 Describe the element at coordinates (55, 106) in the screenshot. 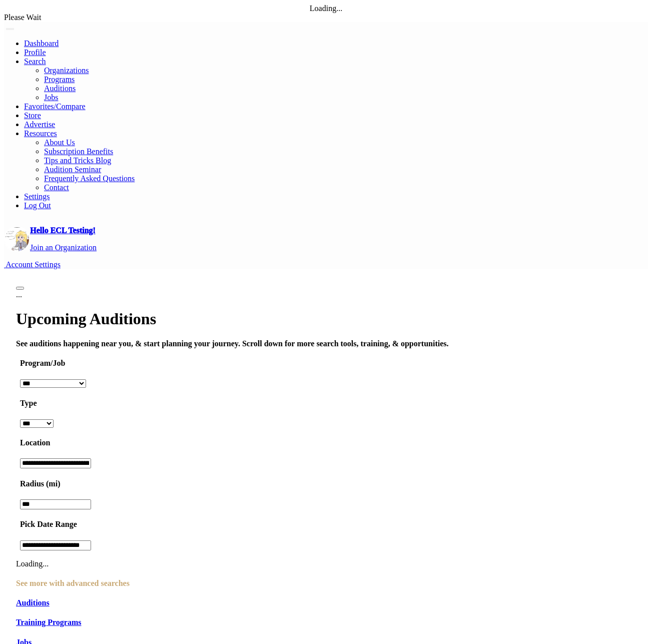

I see `a: Favorites/Compare` at that location.